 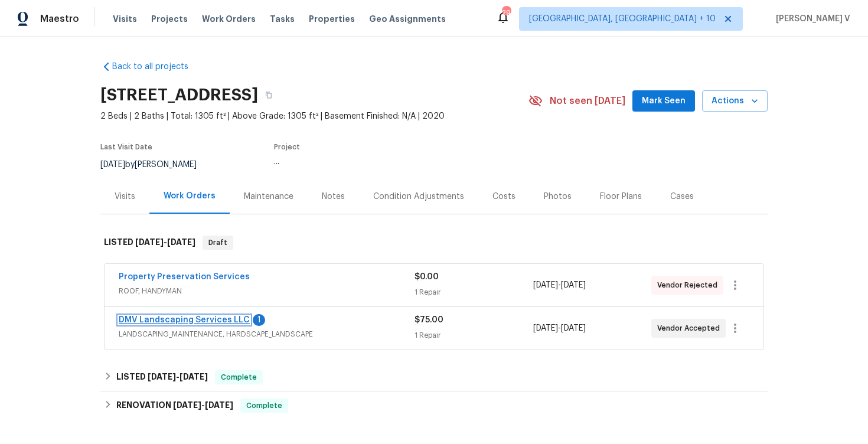 I want to click on div: Visits, so click(x=125, y=197).